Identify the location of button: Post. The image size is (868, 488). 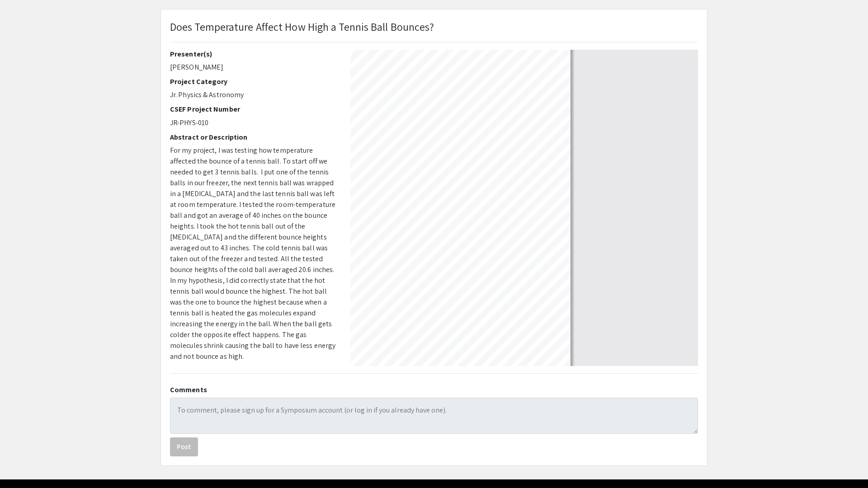
(184, 447).